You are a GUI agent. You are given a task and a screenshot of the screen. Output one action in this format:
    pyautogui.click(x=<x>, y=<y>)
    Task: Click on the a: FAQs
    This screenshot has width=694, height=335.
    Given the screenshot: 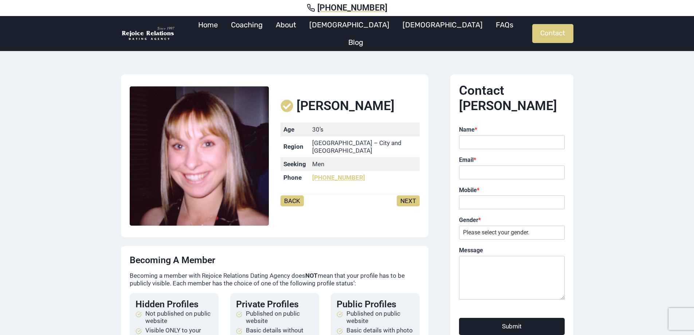 What is the action you would take?
    pyautogui.click(x=505, y=25)
    